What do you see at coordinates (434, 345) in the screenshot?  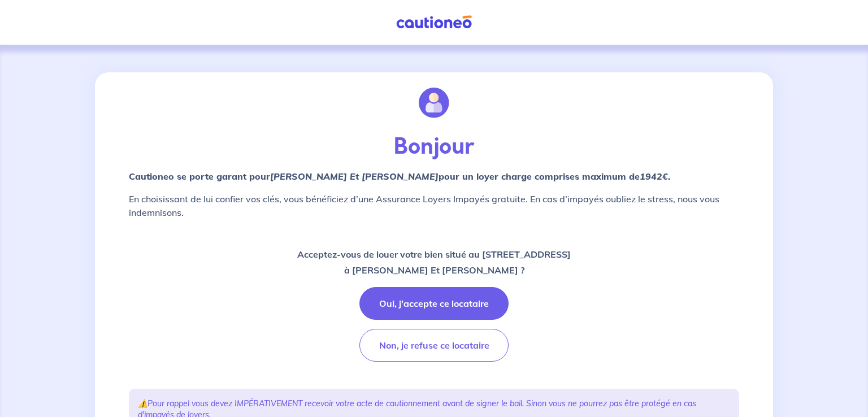 I see `button: Non, je refuse ce locataire` at bounding box center [434, 345].